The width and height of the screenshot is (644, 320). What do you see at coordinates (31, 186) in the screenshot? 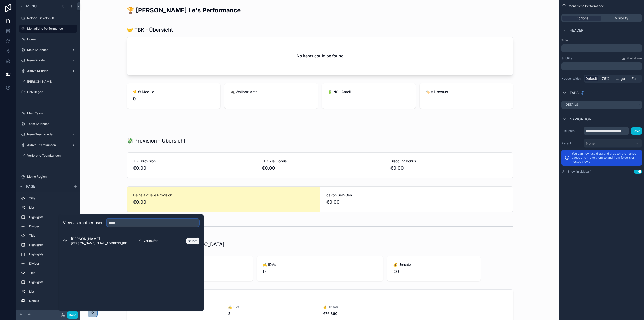
I see `span: Page` at bounding box center [31, 186].